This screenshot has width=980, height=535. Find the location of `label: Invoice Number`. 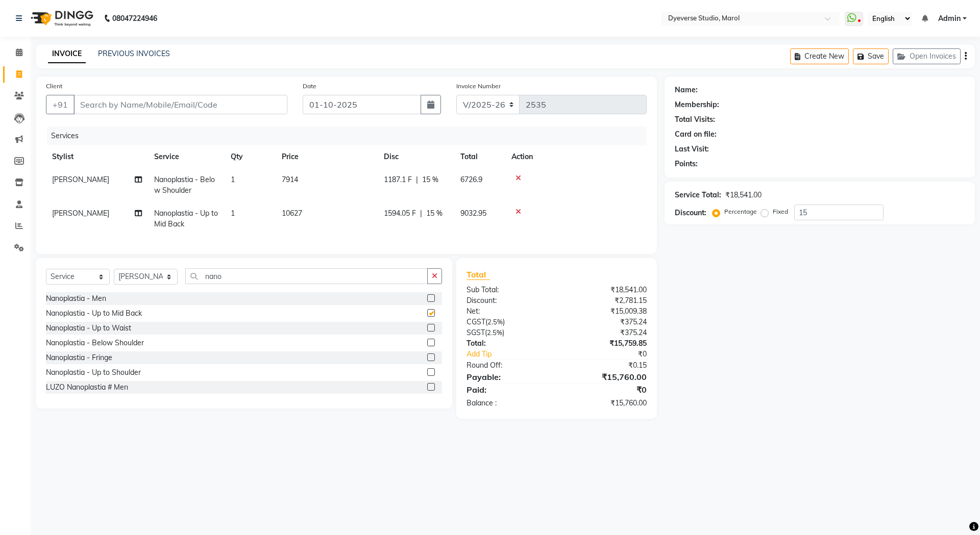

label: Invoice Number is located at coordinates (478, 86).